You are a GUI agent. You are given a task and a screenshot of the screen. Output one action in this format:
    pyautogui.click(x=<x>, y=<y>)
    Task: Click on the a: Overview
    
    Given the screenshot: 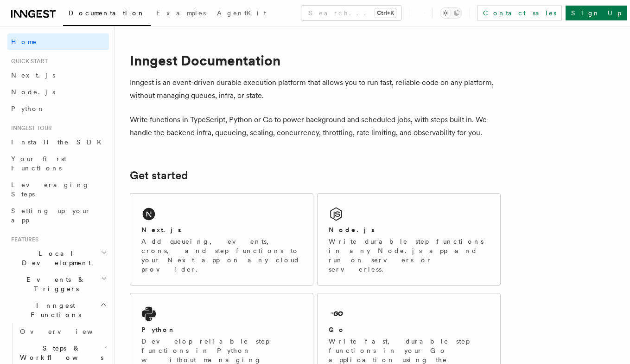 What is the action you would take?
    pyautogui.click(x=62, y=331)
    